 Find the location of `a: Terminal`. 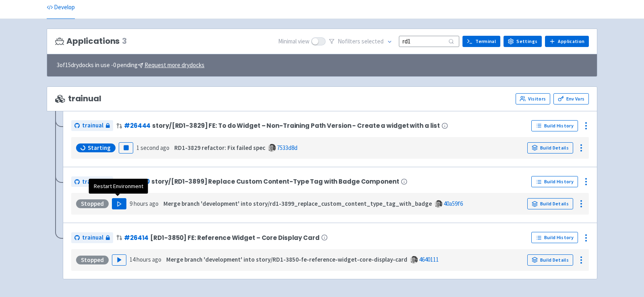

a: Terminal is located at coordinates (481, 41).